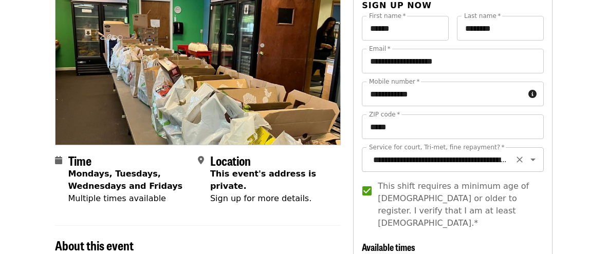 The height and width of the screenshot is (254, 607). I want to click on input: First name, so click(405, 28).